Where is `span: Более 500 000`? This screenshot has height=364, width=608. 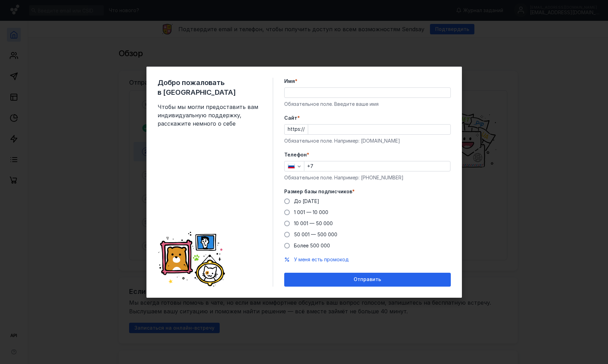 span: Более 500 000 is located at coordinates (312, 245).